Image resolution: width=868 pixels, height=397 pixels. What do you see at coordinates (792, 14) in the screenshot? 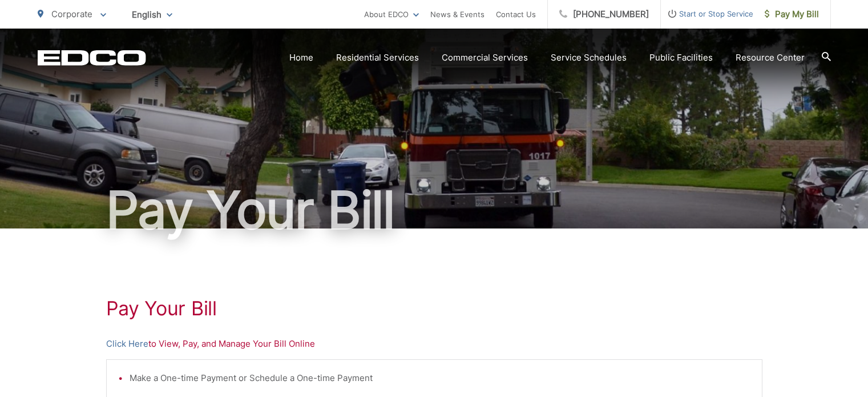
I see `span: Pay My Bill` at bounding box center [792, 14].